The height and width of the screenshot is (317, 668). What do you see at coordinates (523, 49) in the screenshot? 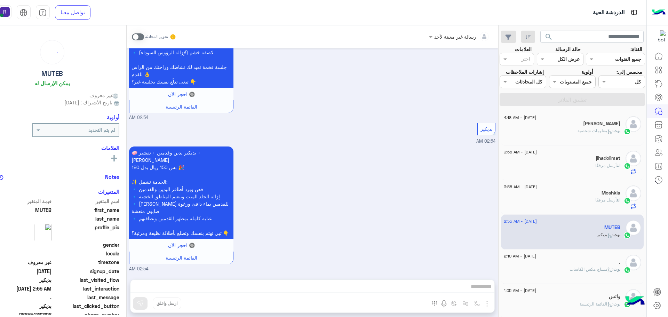
I see `label: العلامات` at bounding box center [523, 49].